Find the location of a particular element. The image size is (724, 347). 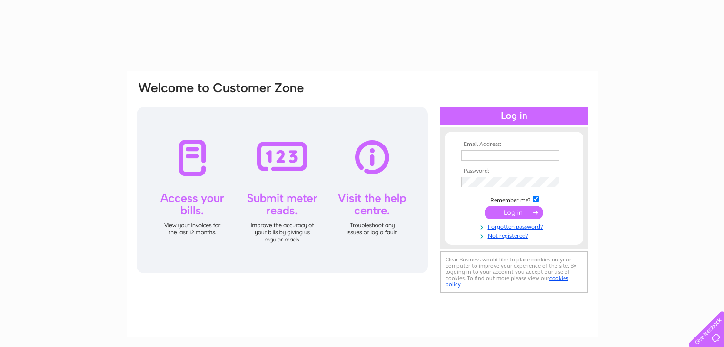

input: Submit is located at coordinates (513, 213).